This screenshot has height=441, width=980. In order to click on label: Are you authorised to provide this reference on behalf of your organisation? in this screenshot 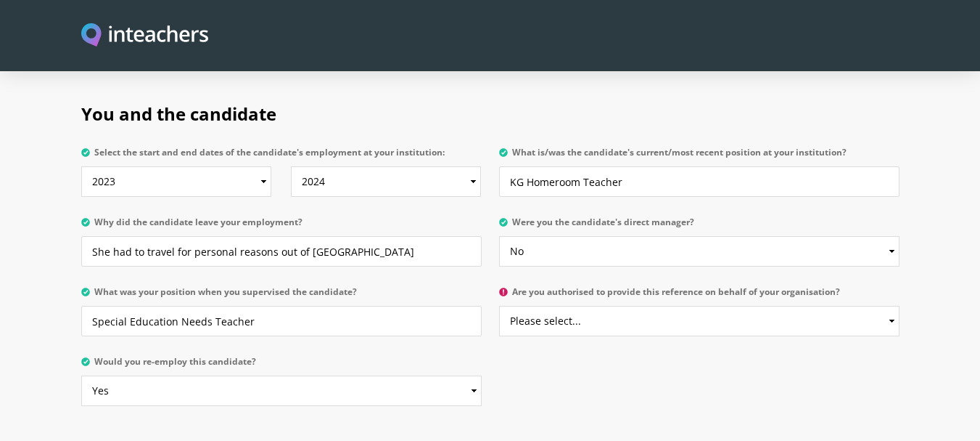, I will do `click(699, 296)`.